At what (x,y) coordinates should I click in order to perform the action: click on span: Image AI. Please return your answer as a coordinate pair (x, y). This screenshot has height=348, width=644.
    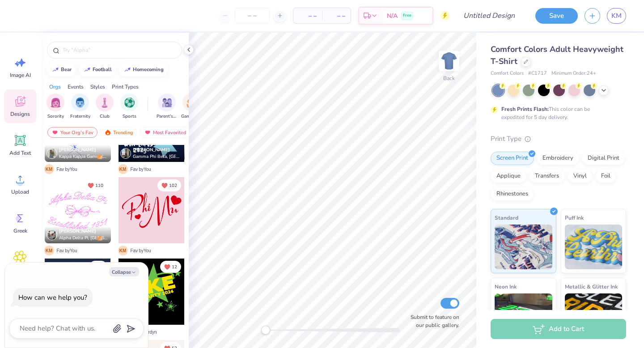
    Looking at the image, I should click on (21, 75).